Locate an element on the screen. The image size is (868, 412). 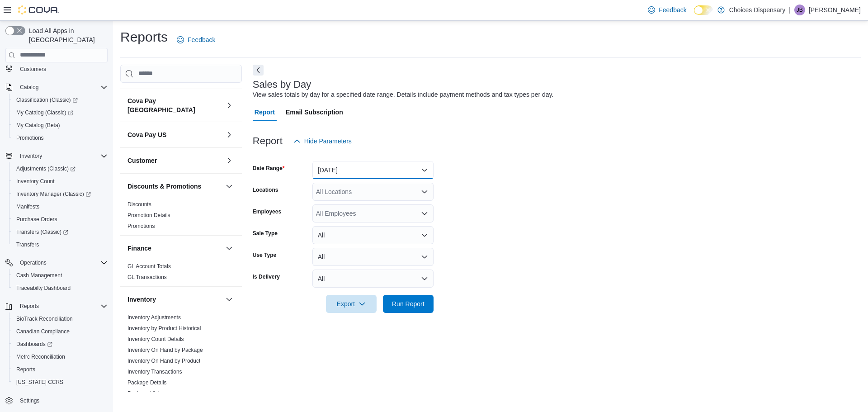
span: Traceabilty Dashboard is located at coordinates (60, 288).